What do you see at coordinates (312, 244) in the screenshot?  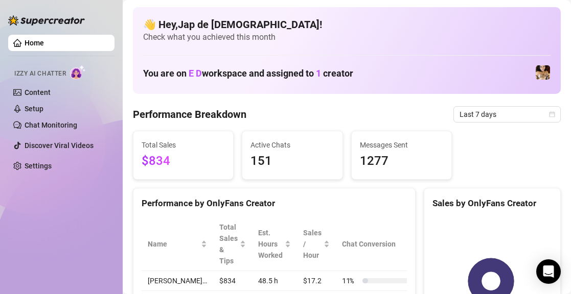 I see `span: Sales / Hour` at bounding box center [312, 244].